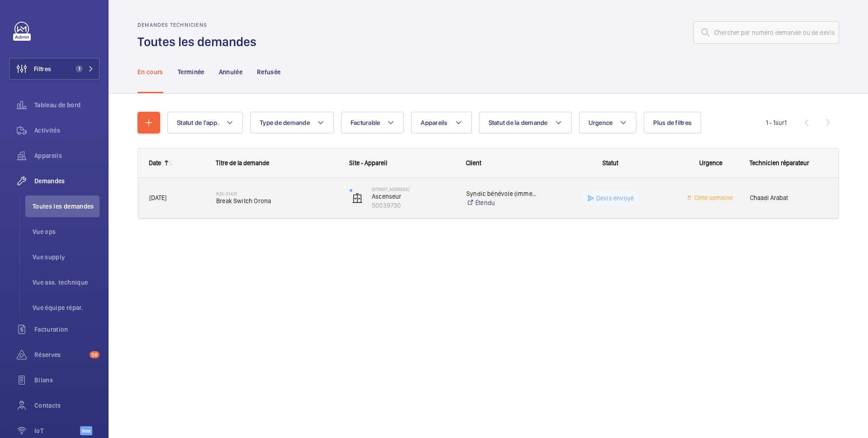 The width and height of the screenshot is (868, 438). Describe the element at coordinates (292, 123) in the screenshot. I see `button: Type de demande` at that location.